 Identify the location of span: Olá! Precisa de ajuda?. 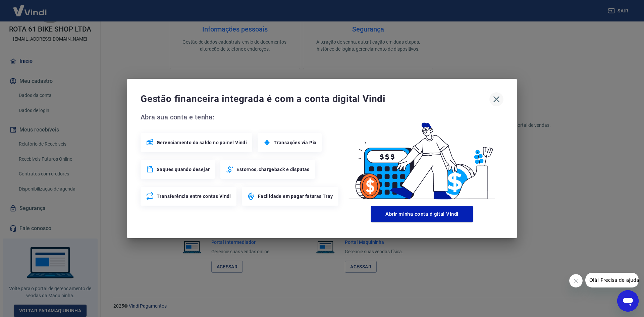
(30, 8).